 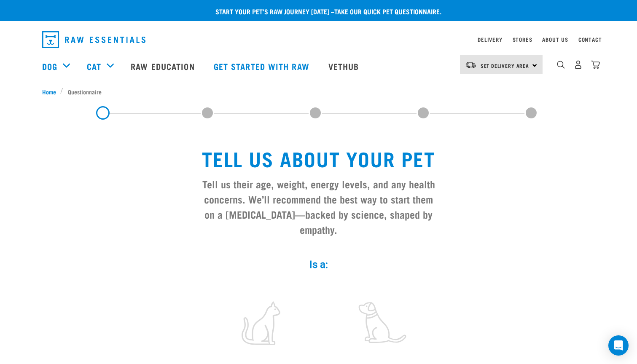 I want to click on span: Home, so click(x=49, y=91).